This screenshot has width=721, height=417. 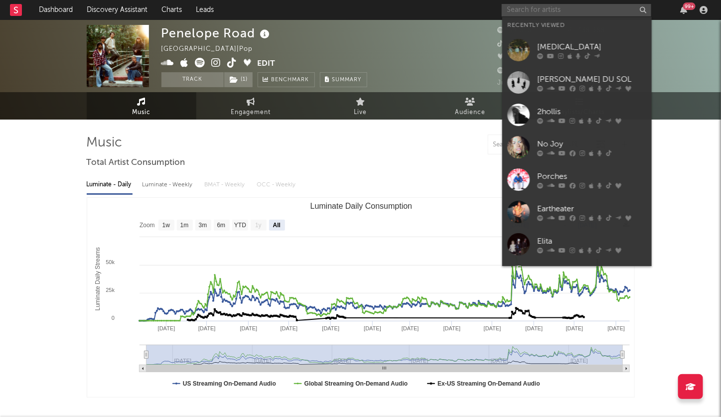 What do you see at coordinates (361, 206) in the screenshot?
I see `text: Luminate Daily Consumption` at bounding box center [361, 206].